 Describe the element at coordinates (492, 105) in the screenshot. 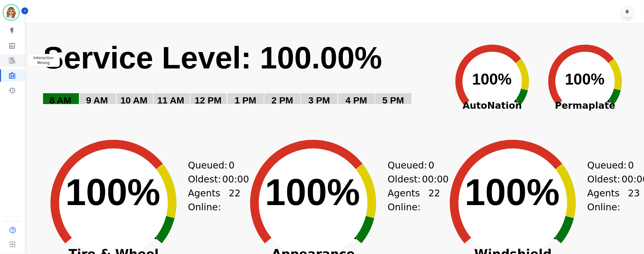

I see `span: AutoNation` at that location.